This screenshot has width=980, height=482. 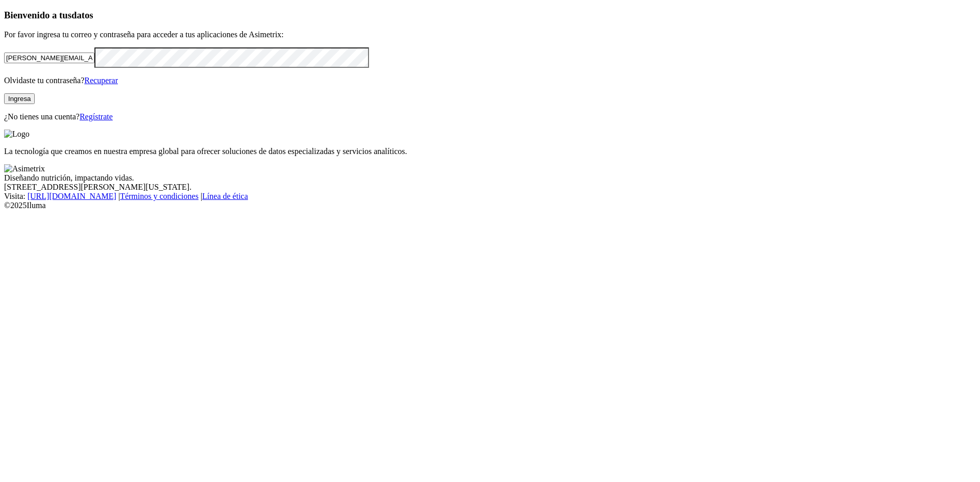 I want to click on img: Asimetrix, so click(x=25, y=169).